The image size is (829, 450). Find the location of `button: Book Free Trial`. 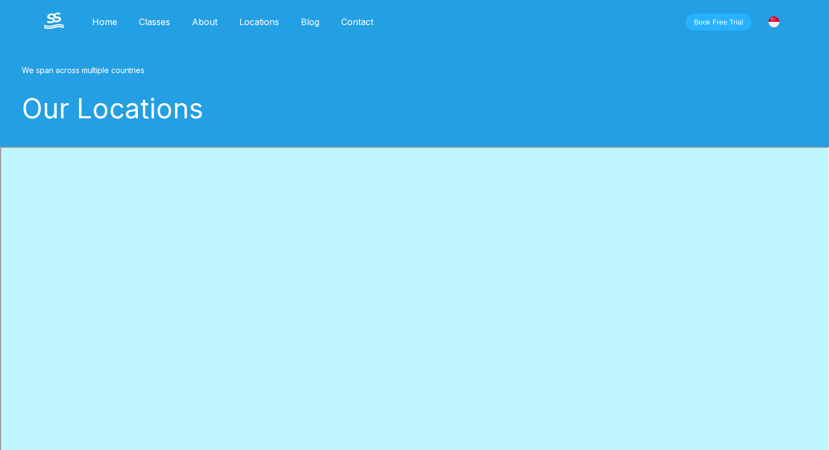

button: Book Free Trial is located at coordinates (719, 22).